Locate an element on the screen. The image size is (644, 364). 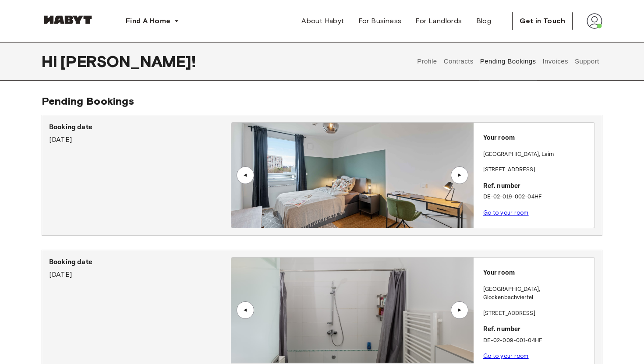
p: DE-02-009-001-04HF is located at coordinates (537, 341).